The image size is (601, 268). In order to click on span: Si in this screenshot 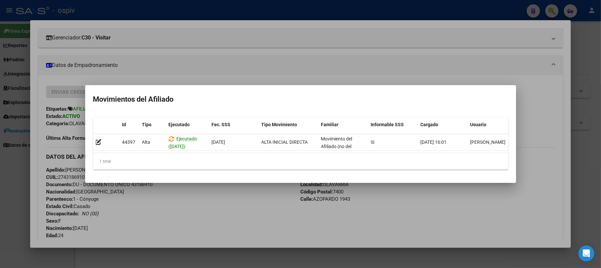, I will do `click(373, 142)`.